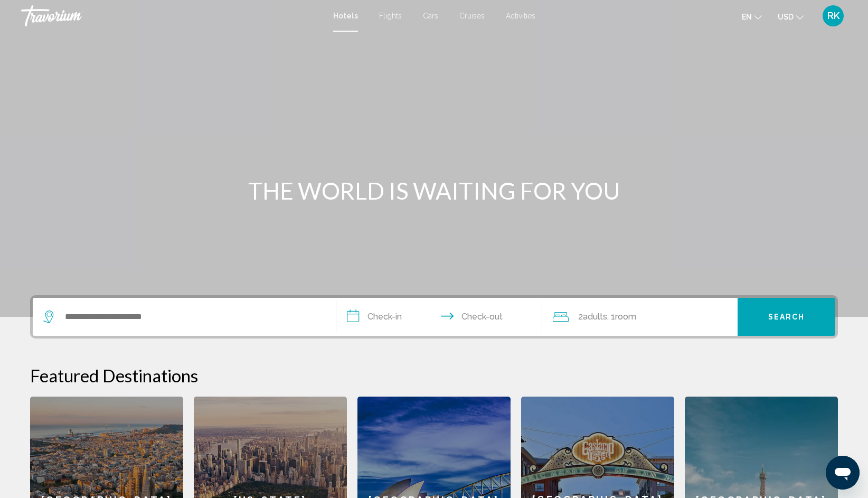 This screenshot has width=868, height=498. I want to click on span: RK, so click(833, 16).